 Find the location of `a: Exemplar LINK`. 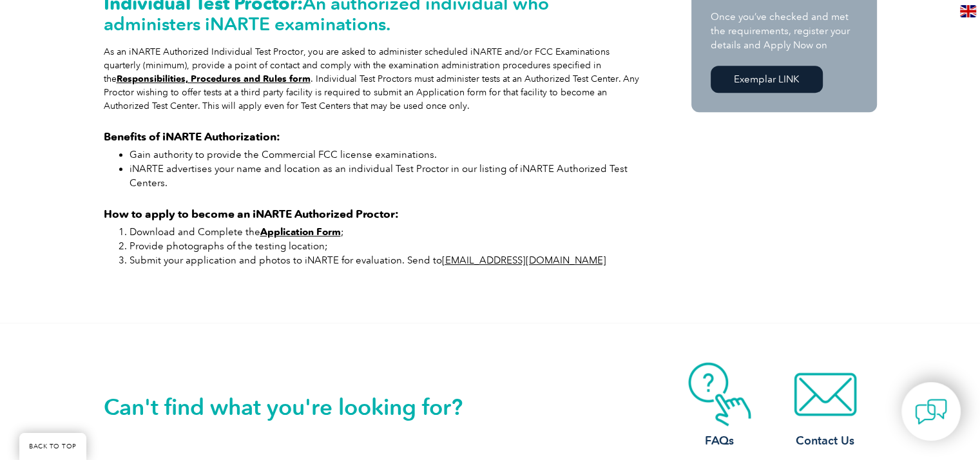

a: Exemplar LINK is located at coordinates (767, 80).